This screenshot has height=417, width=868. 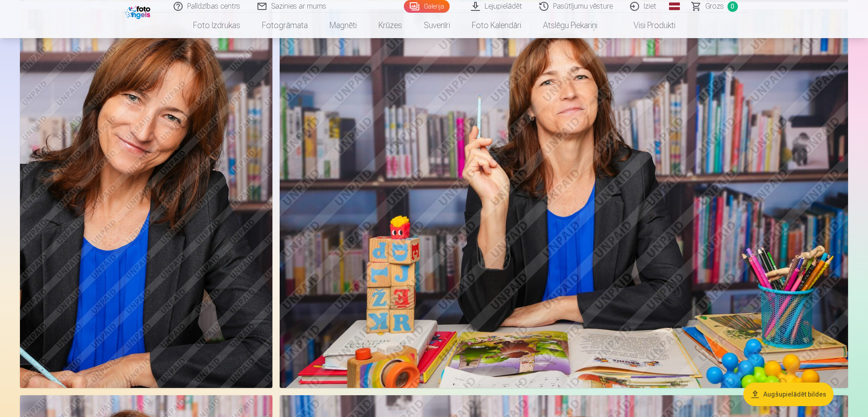 I want to click on a: Foto izdrukas, so click(x=217, y=25).